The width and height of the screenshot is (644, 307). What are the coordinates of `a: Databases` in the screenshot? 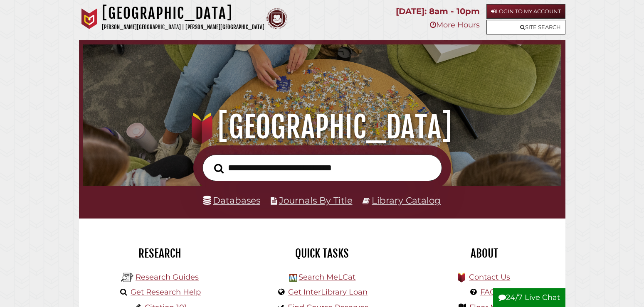 It's located at (232, 200).